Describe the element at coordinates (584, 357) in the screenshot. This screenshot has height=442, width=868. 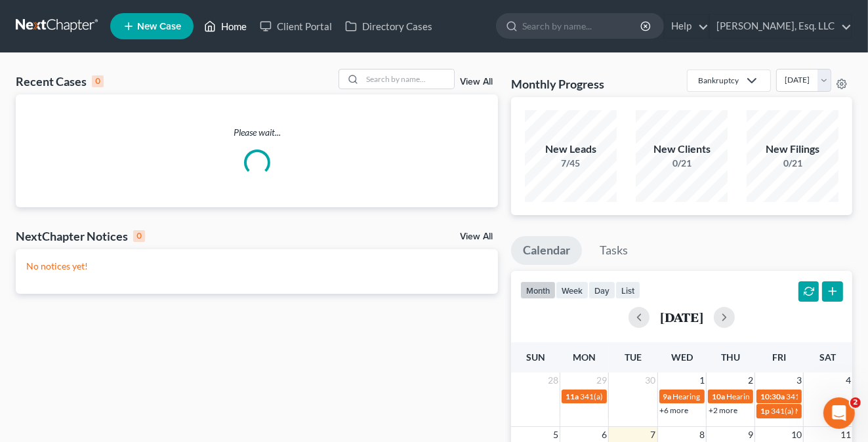
I see `span: Mon` at that location.